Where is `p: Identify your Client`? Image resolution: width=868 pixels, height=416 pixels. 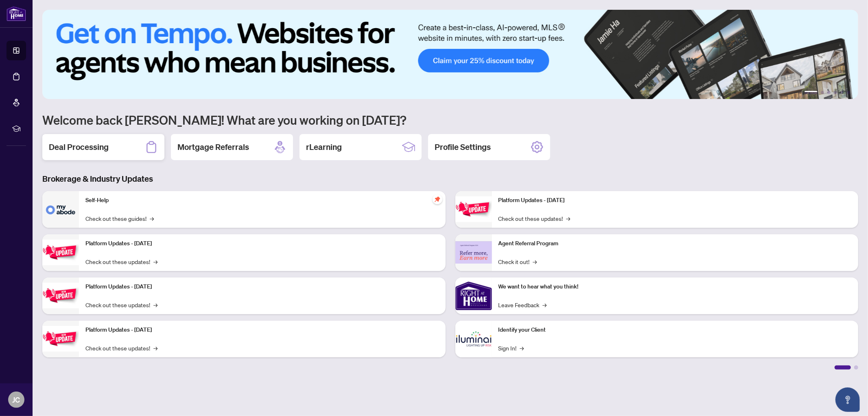
p: Identify your Client is located at coordinates (675, 330).